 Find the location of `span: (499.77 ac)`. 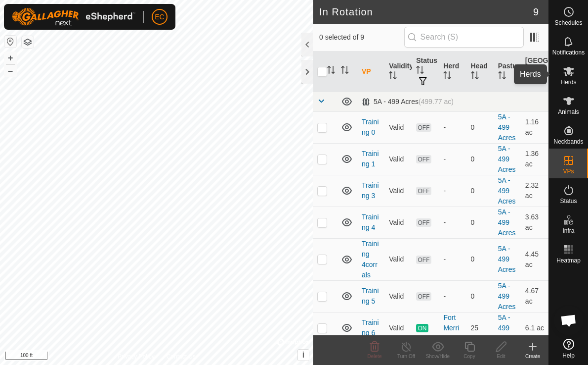

span: (499.77 ac) is located at coordinates (436, 102).